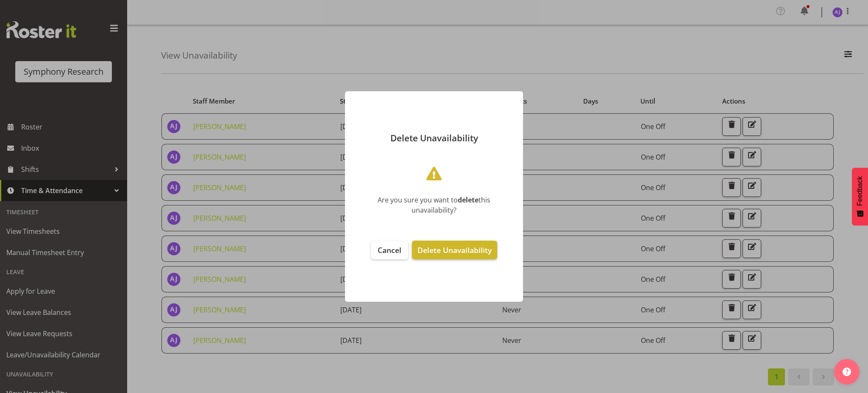  I want to click on span: Delete Unavailability, so click(454, 250).